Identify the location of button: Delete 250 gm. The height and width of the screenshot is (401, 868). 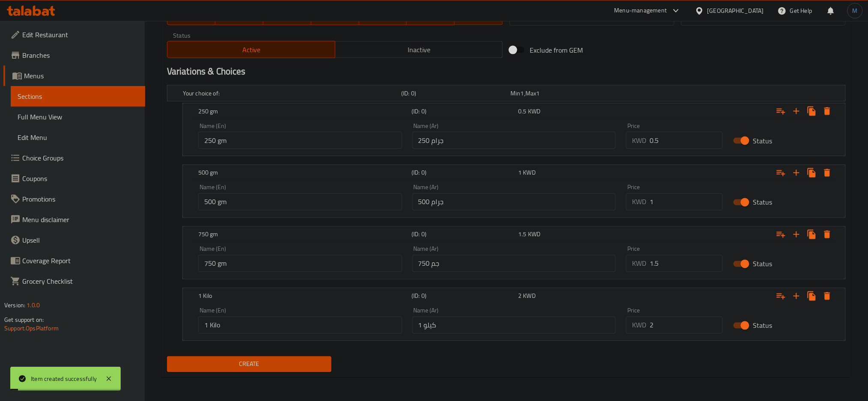
(827, 111).